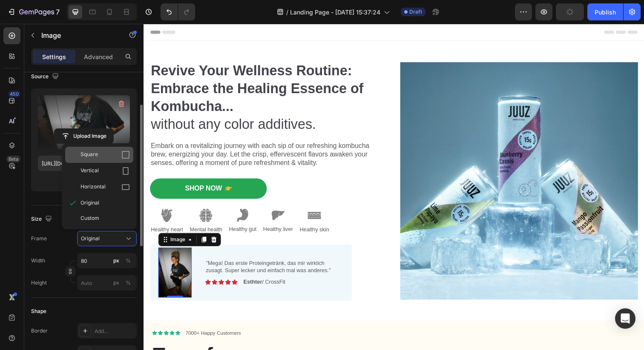  I want to click on p: Healthy liver, so click(137, 210).